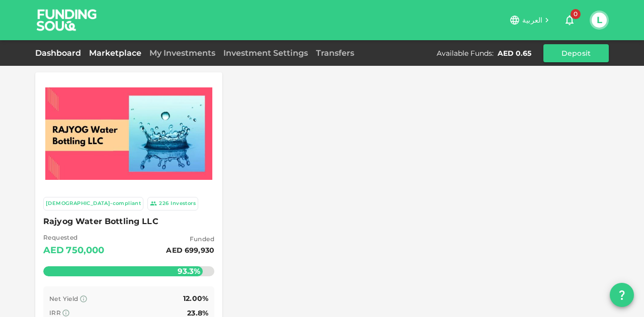  Describe the element at coordinates (115, 53) in the screenshot. I see `a: Marketplace` at that location.